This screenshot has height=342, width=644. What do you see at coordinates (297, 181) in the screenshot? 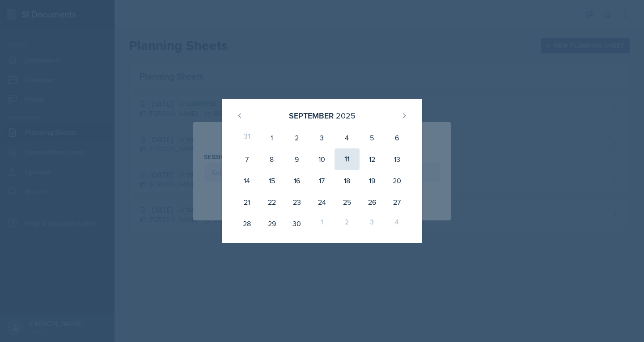
I see `div: 16` at bounding box center [297, 181].